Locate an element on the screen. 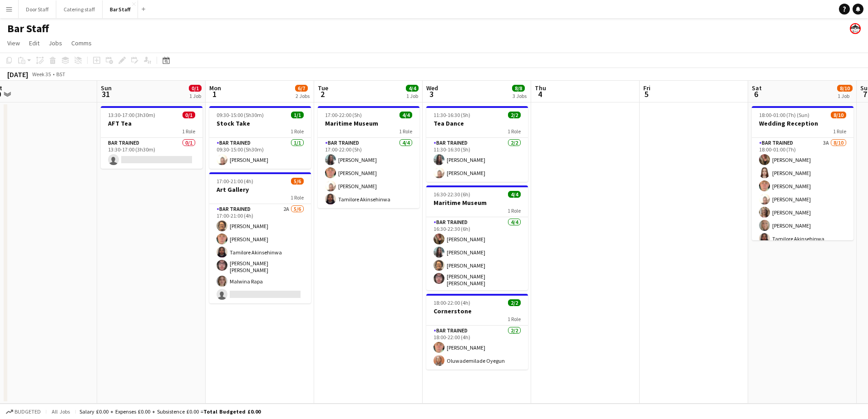 The image size is (868, 419). h1: Bar Staff is located at coordinates (28, 28).